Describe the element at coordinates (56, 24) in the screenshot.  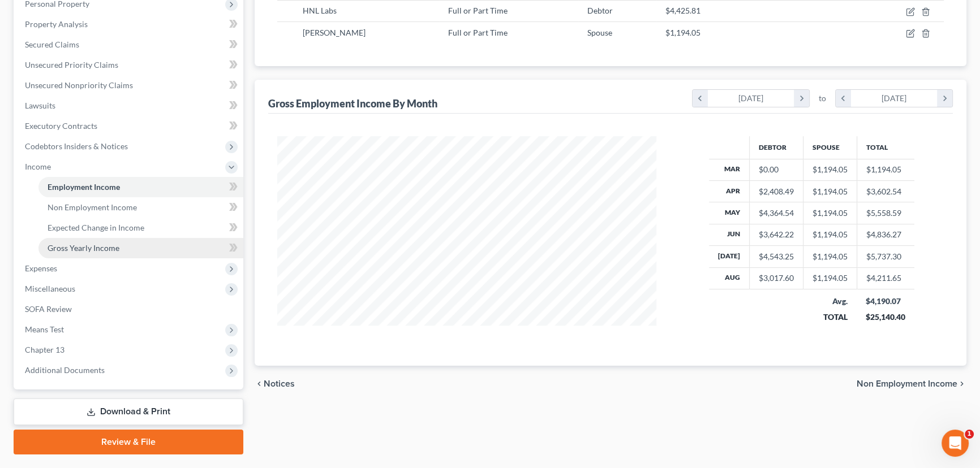
I see `span: Property Analysis` at that location.